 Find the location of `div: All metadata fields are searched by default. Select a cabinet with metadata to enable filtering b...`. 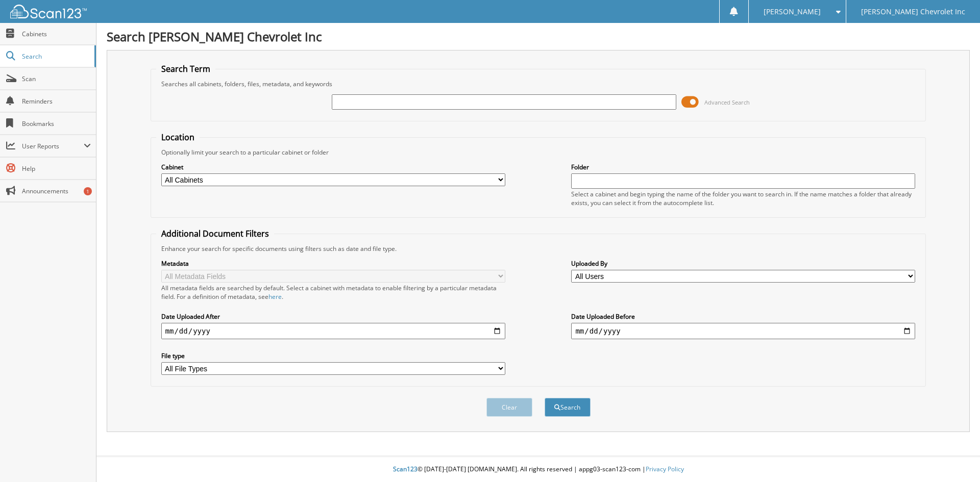

div: All metadata fields are searched by default. Select a cabinet with metadata to enable filtering b... is located at coordinates (333, 293).